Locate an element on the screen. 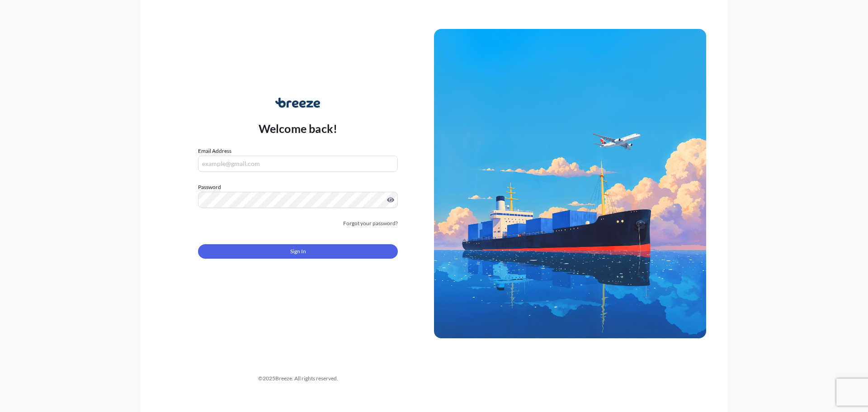 This screenshot has height=412, width=868. div: © 2025 Breeze. All rights reserved. is located at coordinates (298, 379).